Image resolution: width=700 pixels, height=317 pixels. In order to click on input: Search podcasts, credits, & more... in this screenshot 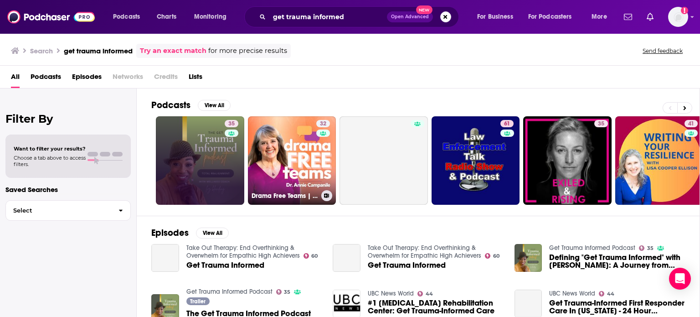, I will do `click(328, 17)`.